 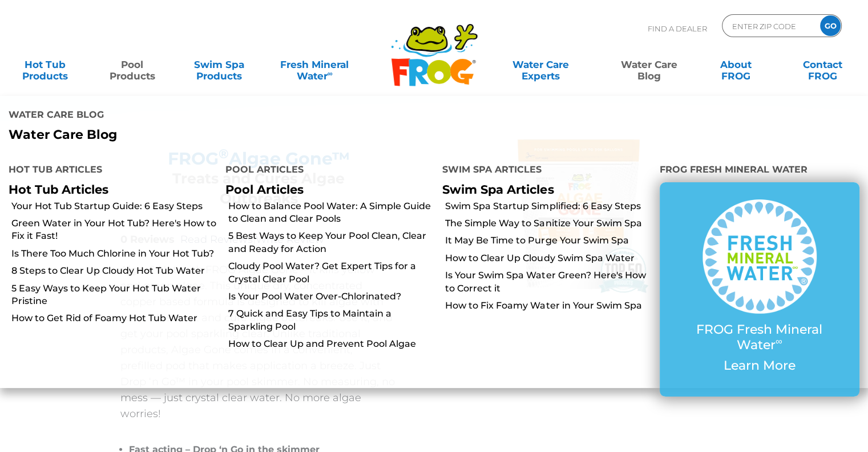 I want to click on a: FROG Fresh Mineral Water∞ Learn More, so click(x=760, y=289).